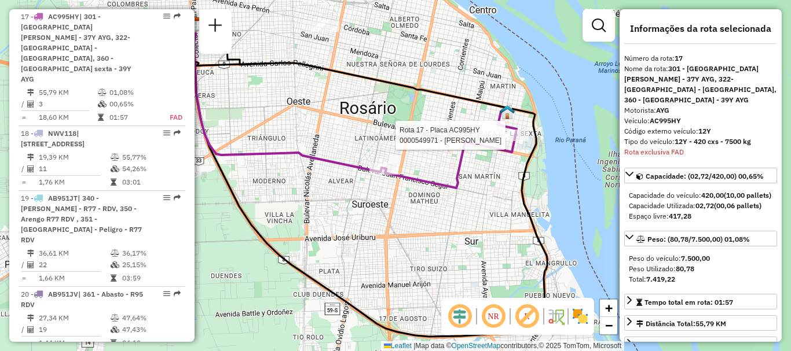 The height and width of the screenshot is (351, 791). Describe the element at coordinates (170, 117) in the screenshot. I see `td: FAD` at that location.